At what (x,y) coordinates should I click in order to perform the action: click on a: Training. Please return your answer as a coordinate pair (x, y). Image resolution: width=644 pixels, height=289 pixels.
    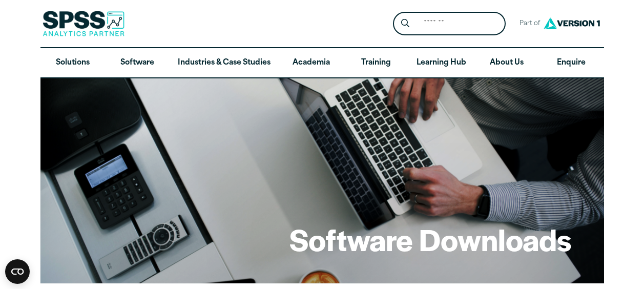
    Looking at the image, I should click on (375, 63).